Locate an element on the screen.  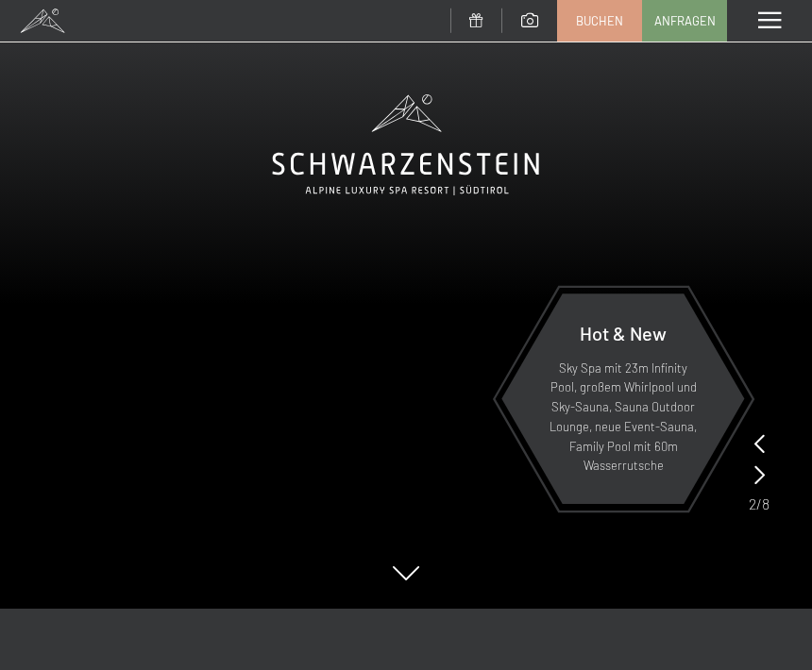
span: 8 is located at coordinates (766, 503).